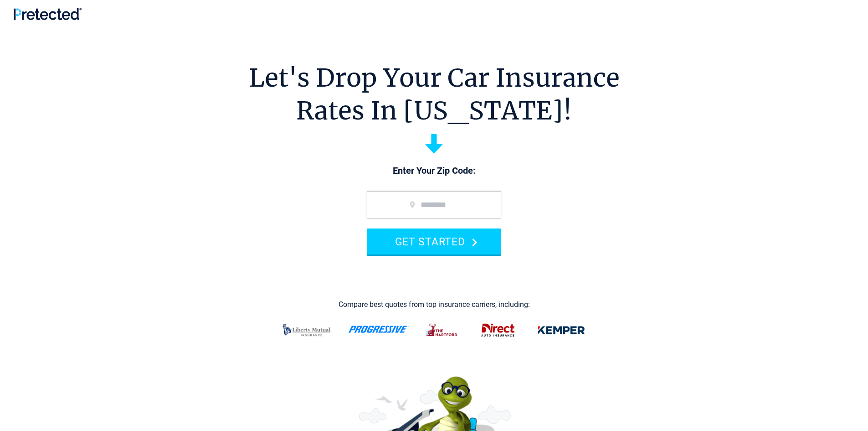 Image resolution: width=868 pixels, height=431 pixels. What do you see at coordinates (434, 241) in the screenshot?
I see `button: GET STARTED` at bounding box center [434, 241].